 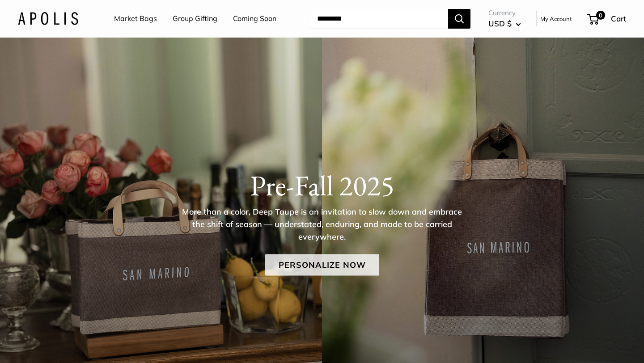 I want to click on a: Personalize Now, so click(x=322, y=265).